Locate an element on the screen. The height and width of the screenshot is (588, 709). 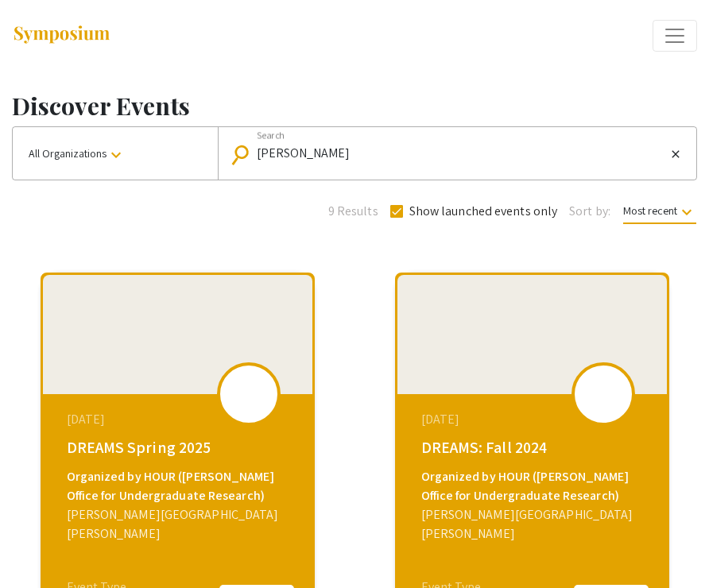
button: Expand or Collapse Menu is located at coordinates (675, 36).